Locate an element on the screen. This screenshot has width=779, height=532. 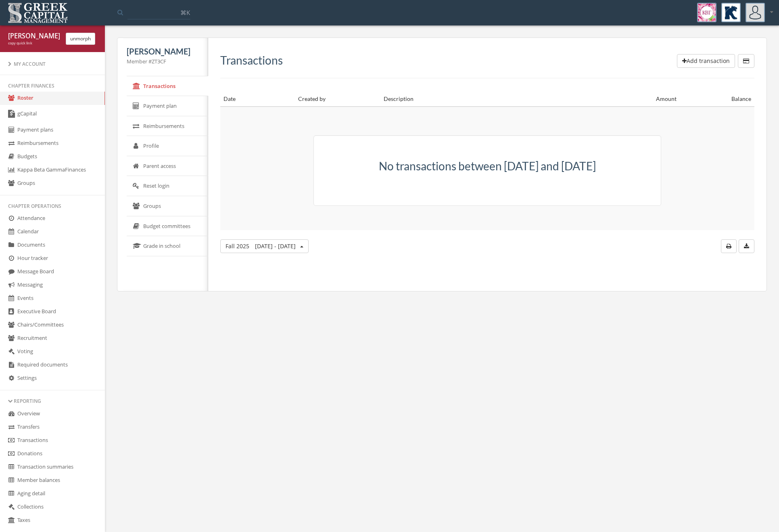
span: ⌘K is located at coordinates (185, 12).